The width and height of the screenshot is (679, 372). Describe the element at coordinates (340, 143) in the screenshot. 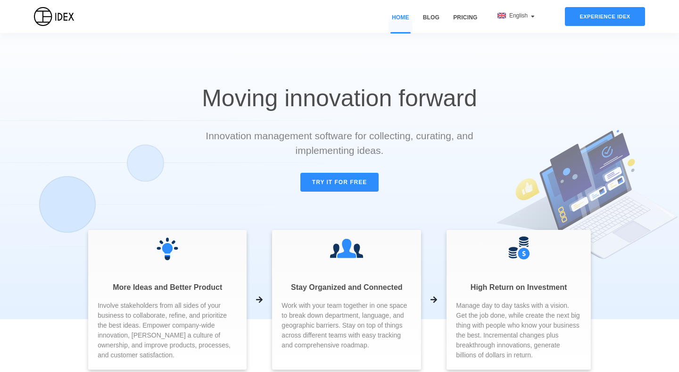

I see `p: Innovation management software for collecting, curating, and implementing ideas.` at that location.